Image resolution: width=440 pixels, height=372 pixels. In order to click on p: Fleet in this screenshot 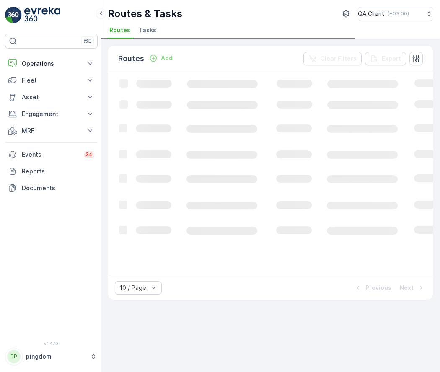, I will do `click(51, 80)`.